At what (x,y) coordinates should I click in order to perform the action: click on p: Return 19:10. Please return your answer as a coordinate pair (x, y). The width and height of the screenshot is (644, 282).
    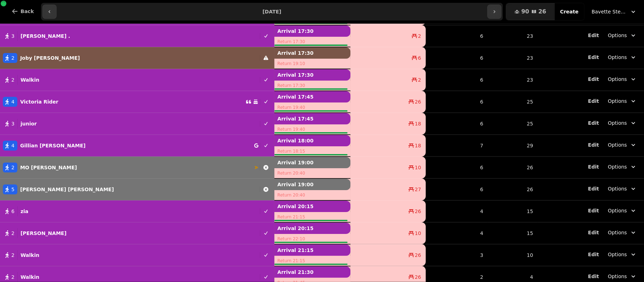
    Looking at the image, I should click on (312, 64).